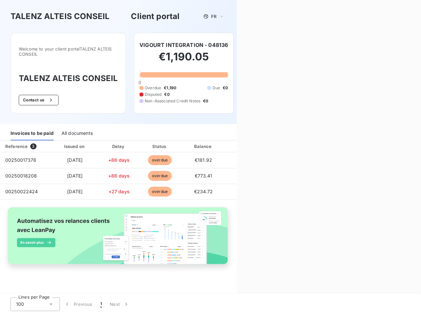 The width and height of the screenshot is (421, 315). What do you see at coordinates (203, 192) in the screenshot?
I see `span: €234.72` at bounding box center [203, 192].